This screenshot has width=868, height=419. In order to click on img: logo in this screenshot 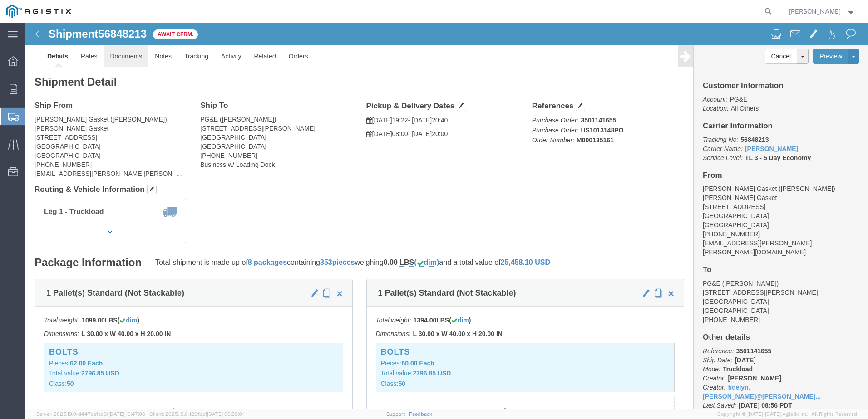, I will do `click(38, 12)`.